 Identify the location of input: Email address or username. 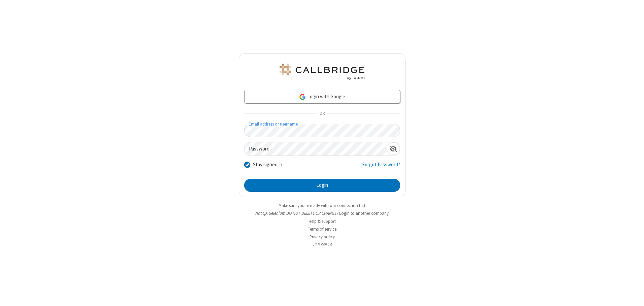
(322, 130).